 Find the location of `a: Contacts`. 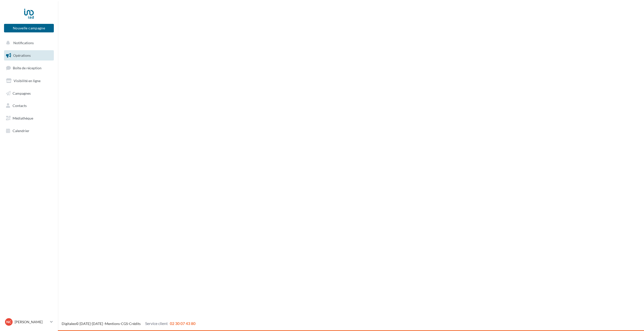

a: Contacts is located at coordinates (29, 106).